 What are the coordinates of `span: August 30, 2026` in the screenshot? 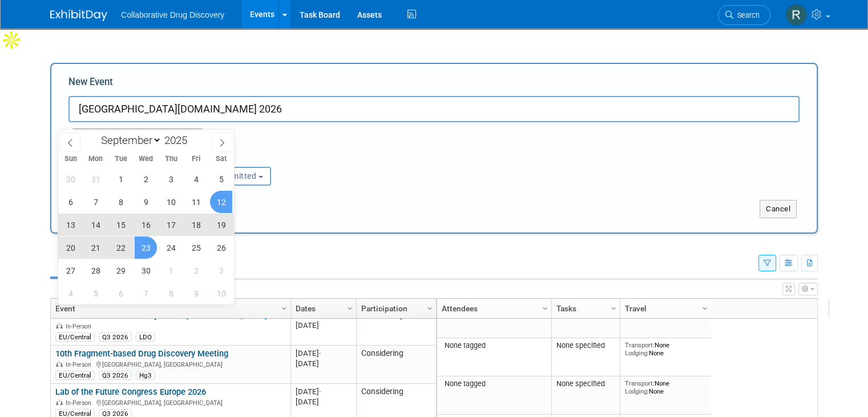 It's located at (70, 179).